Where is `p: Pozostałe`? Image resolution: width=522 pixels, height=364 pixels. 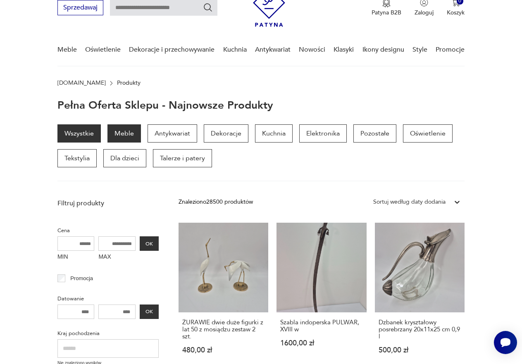
p: Pozostałe is located at coordinates (375, 134).